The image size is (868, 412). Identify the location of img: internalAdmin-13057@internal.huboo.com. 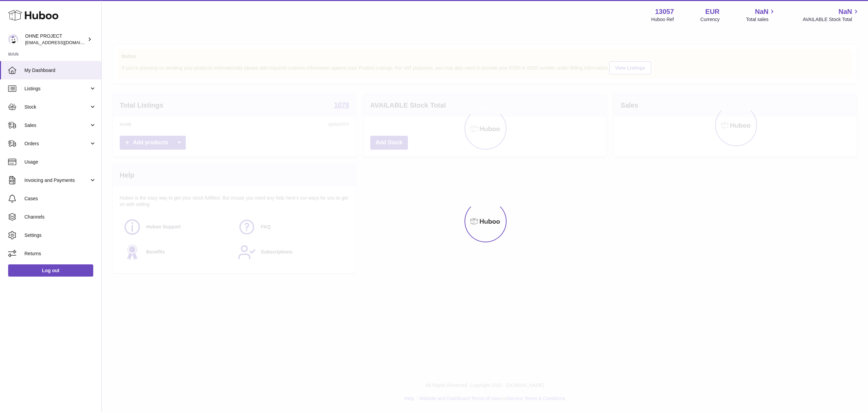
(13, 40).